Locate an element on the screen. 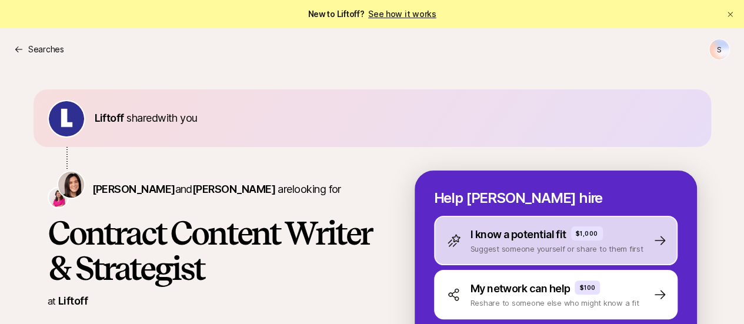 The image size is (744, 324). p: $100 is located at coordinates (587, 288).